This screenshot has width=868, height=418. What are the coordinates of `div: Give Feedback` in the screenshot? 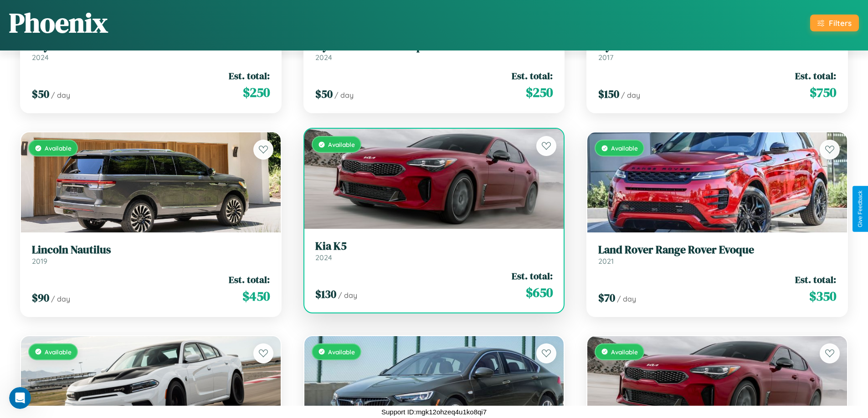 It's located at (860, 209).